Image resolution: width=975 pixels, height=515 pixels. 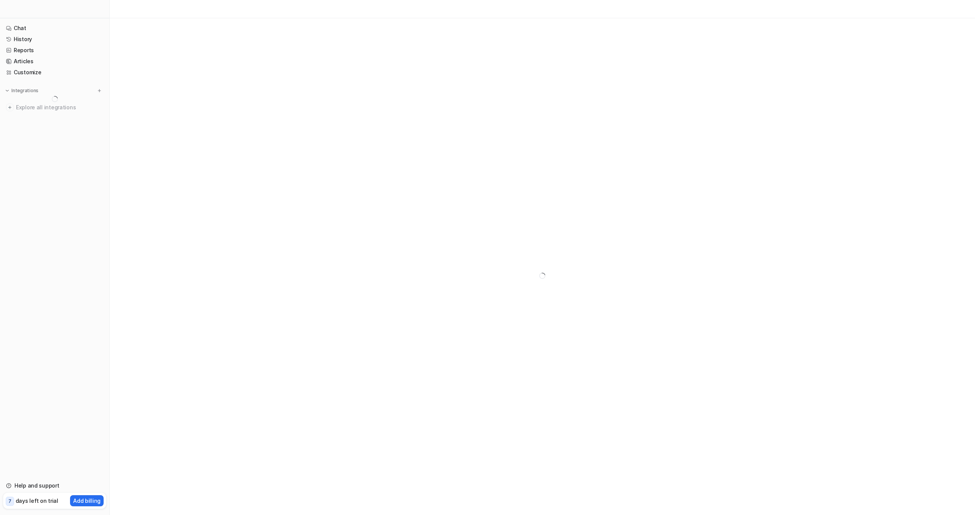 What do you see at coordinates (54, 39) in the screenshot?
I see `a: History` at bounding box center [54, 39].